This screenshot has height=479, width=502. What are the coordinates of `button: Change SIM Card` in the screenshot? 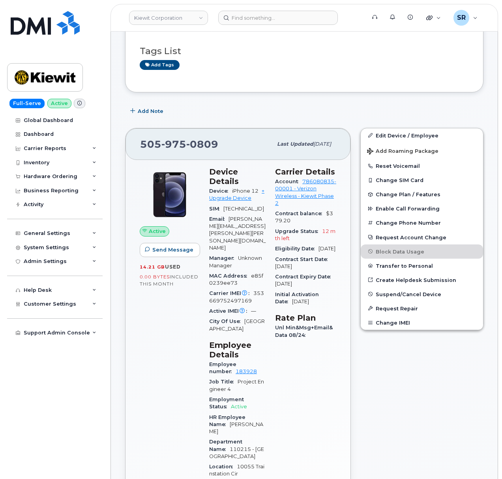 It's located at (422, 180).